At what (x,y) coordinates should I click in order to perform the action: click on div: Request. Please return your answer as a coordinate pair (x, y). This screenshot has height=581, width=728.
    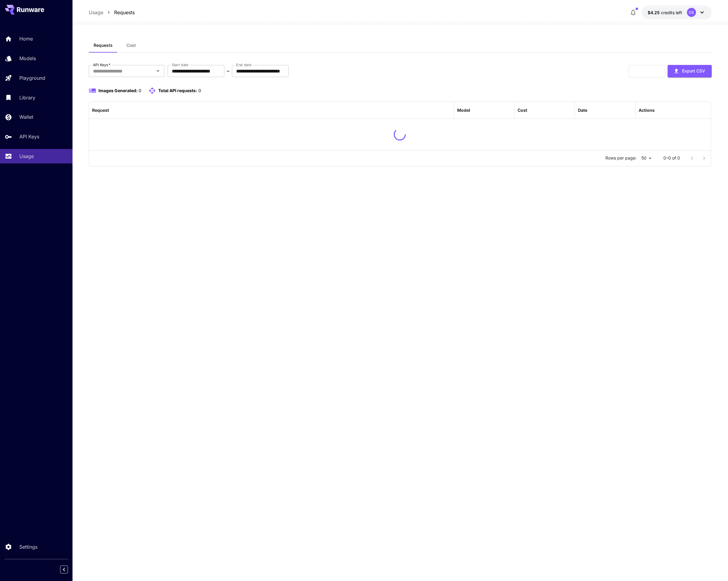
    Looking at the image, I should click on (100, 110).